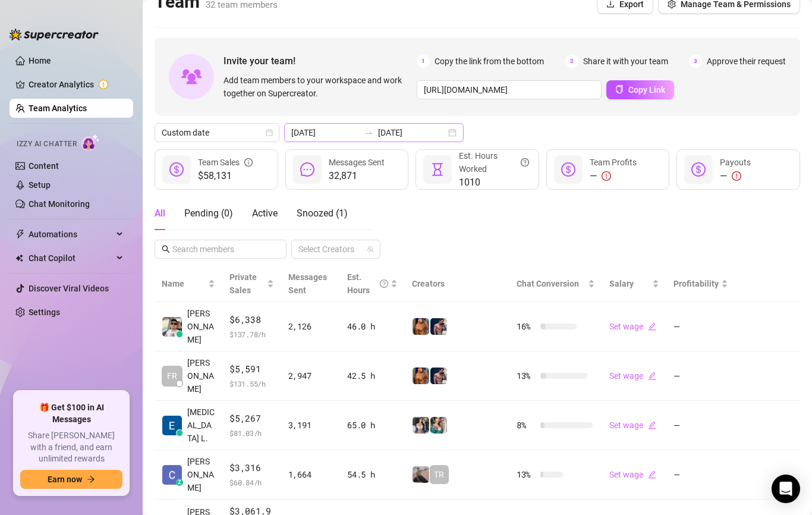  What do you see at coordinates (311, 425) in the screenshot?
I see `div: 3,191` at bounding box center [311, 425].